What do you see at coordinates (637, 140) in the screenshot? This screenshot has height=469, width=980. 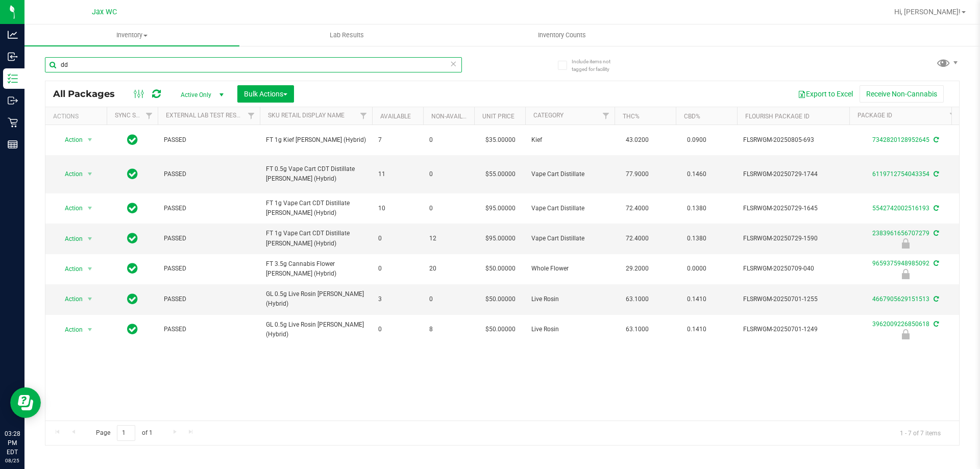 I see `span: 43.0200` at bounding box center [637, 140].